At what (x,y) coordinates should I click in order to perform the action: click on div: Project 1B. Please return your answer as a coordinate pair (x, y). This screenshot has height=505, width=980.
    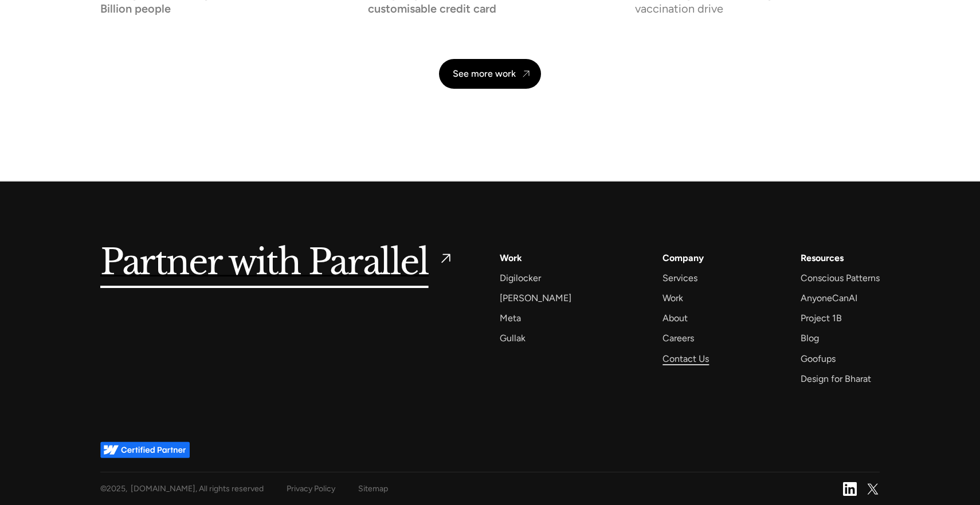
    Looking at the image, I should click on (821, 318).